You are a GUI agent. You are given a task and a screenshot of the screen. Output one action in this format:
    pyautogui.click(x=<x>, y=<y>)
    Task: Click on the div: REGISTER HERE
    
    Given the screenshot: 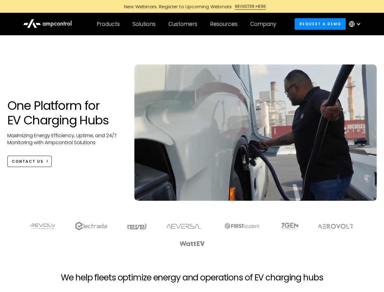 What is the action you would take?
    pyautogui.click(x=251, y=6)
    